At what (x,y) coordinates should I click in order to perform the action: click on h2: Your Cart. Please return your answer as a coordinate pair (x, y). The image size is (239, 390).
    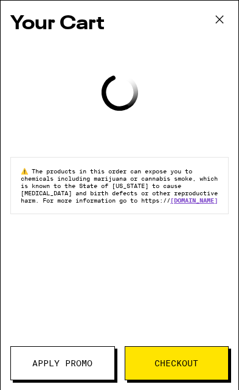
    Looking at the image, I should click on (119, 24).